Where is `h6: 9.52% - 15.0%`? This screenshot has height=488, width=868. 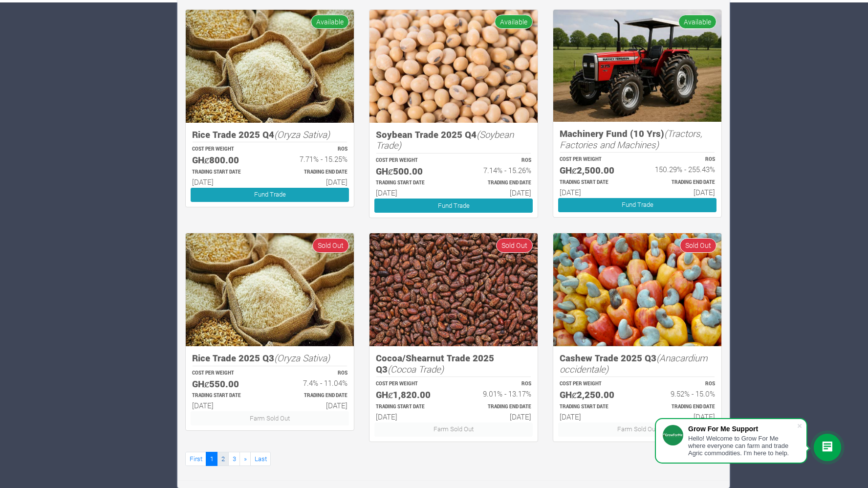
h6: 9.52% - 15.0% is located at coordinates (681, 394).